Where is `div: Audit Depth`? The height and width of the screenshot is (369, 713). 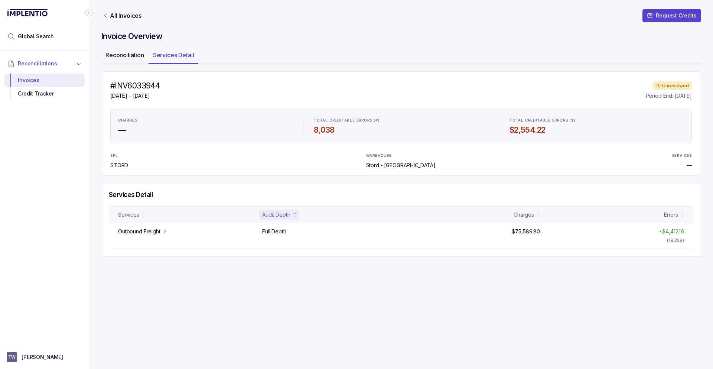 div: Audit Depth is located at coordinates (276, 215).